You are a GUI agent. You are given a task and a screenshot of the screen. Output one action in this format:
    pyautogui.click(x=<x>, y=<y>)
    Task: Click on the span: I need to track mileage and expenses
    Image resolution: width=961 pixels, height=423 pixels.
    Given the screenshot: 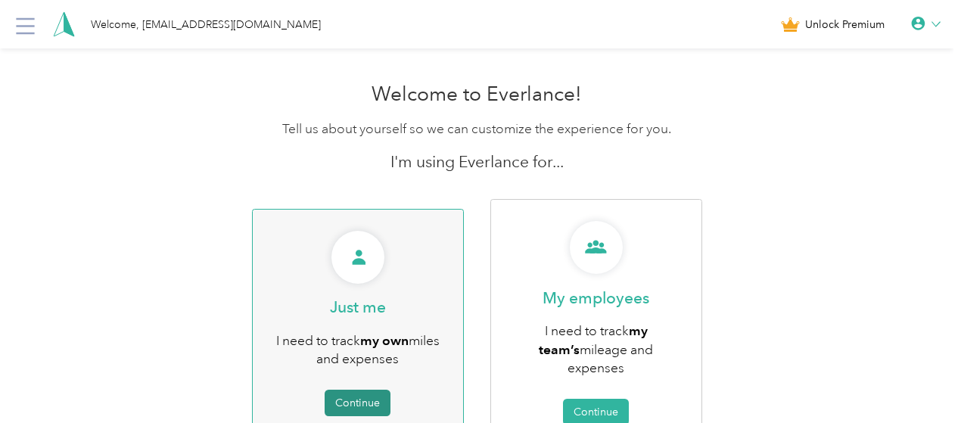 What is the action you would take?
    pyautogui.click(x=596, y=349)
    